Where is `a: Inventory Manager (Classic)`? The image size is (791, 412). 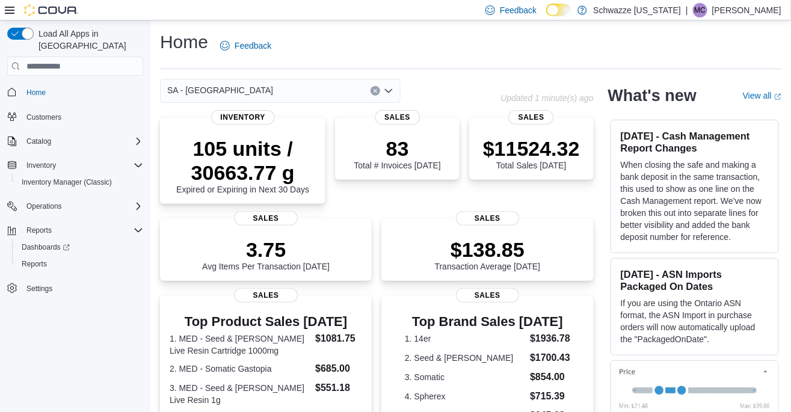
a: Inventory Manager (Classic) is located at coordinates (67, 182).